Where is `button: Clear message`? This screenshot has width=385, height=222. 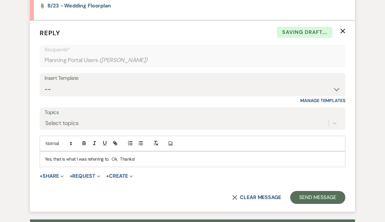 button: Clear message is located at coordinates (257, 197).